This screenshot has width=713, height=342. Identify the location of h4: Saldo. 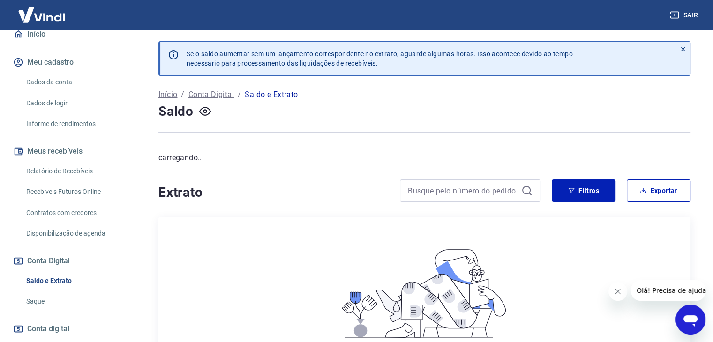
(176, 112).